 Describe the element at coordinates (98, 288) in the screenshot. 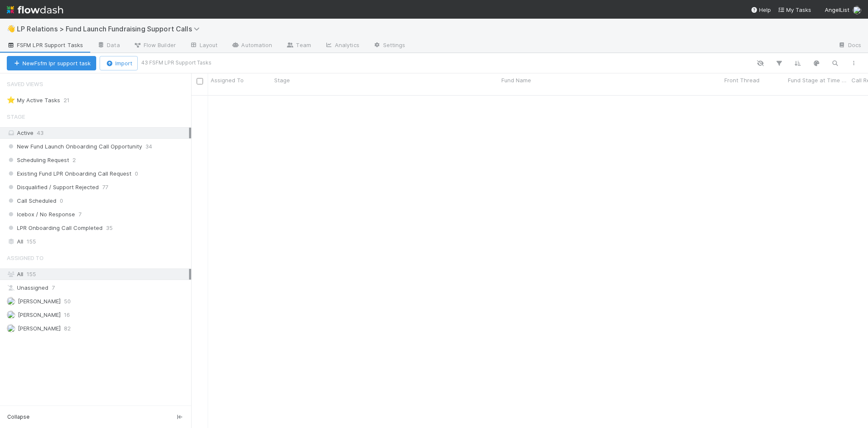

I see `div: Unassigned` at that location.